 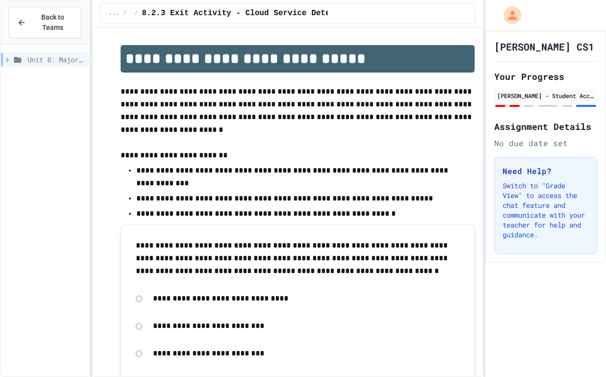 I want to click on p: Switch to "Grade View" to access the chat feature and communicate with your teacher for help and ..., so click(x=546, y=210).